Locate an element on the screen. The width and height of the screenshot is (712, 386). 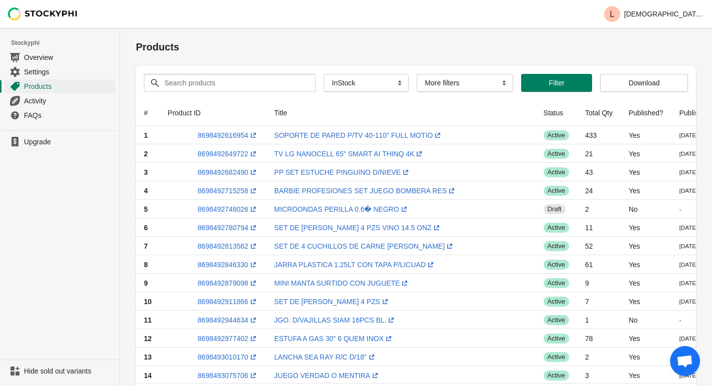
a: 8698492715258(opens a new window) is located at coordinates (228, 241).